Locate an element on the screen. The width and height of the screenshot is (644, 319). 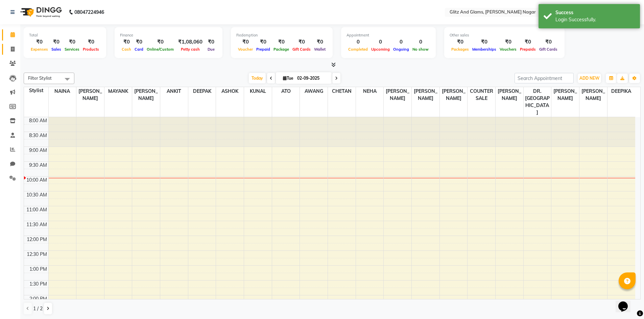
div: 10:00 AM is located at coordinates (37, 180).